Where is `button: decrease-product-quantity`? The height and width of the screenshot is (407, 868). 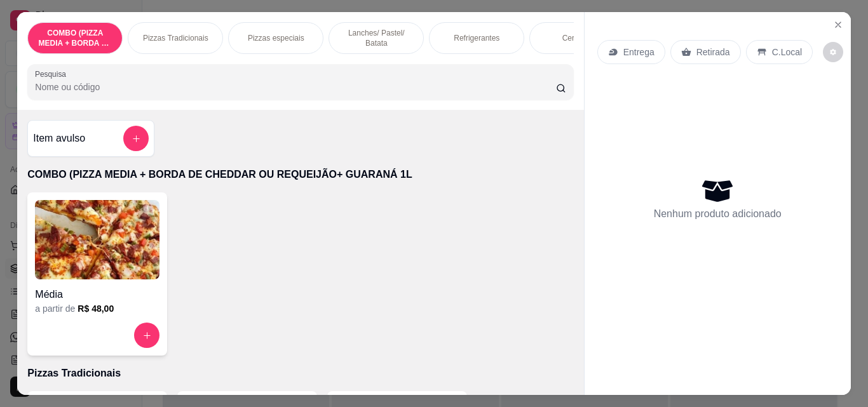
button: decrease-product-quantity is located at coordinates (834, 52).